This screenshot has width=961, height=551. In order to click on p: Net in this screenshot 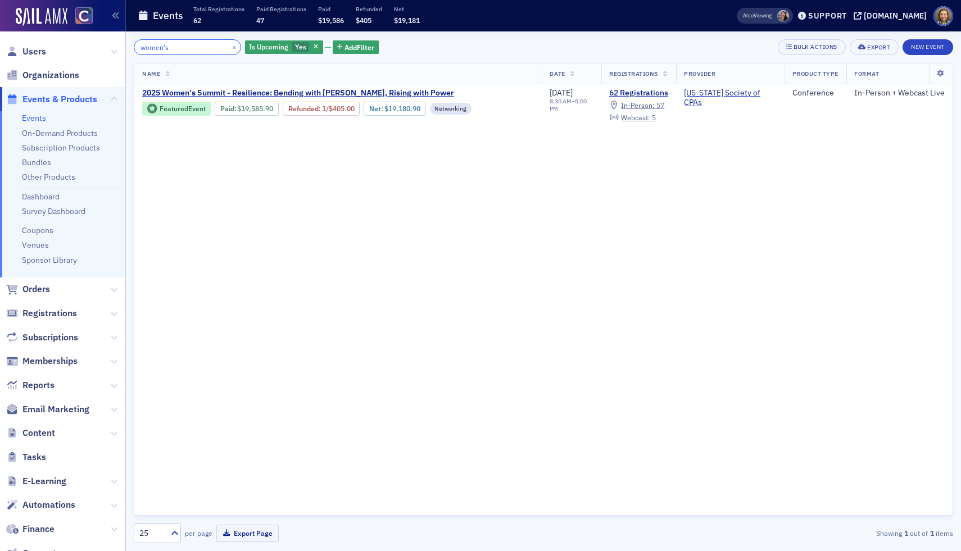, I will do `click(407, 9)`.